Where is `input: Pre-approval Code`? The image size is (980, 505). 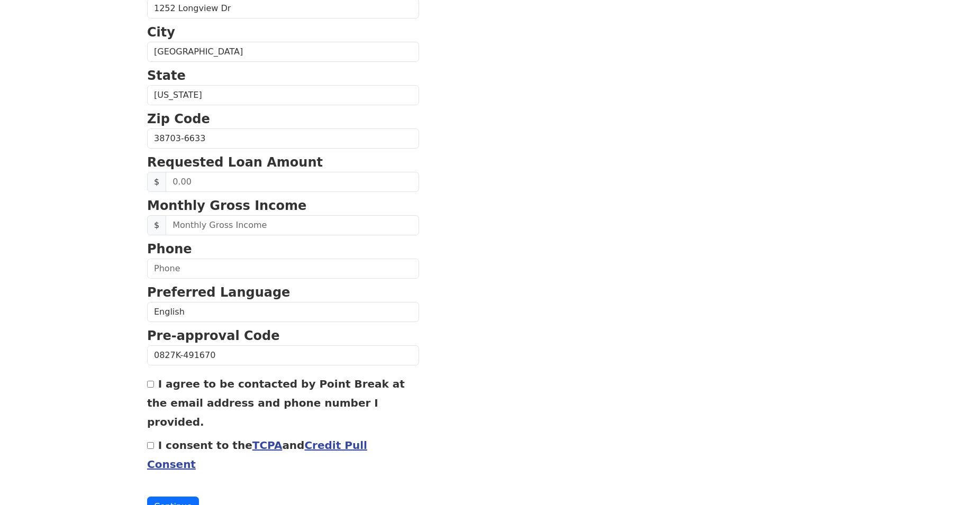
input: Pre-approval Code is located at coordinates (283, 355).